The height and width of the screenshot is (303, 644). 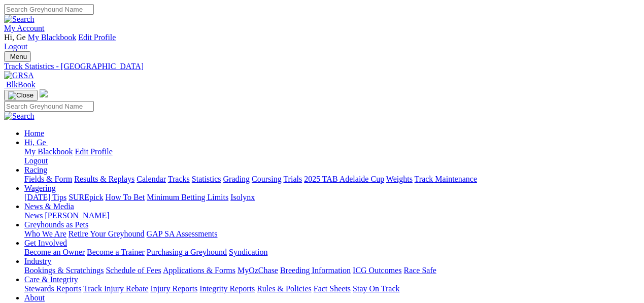 I want to click on a: Coursing, so click(x=266, y=179).